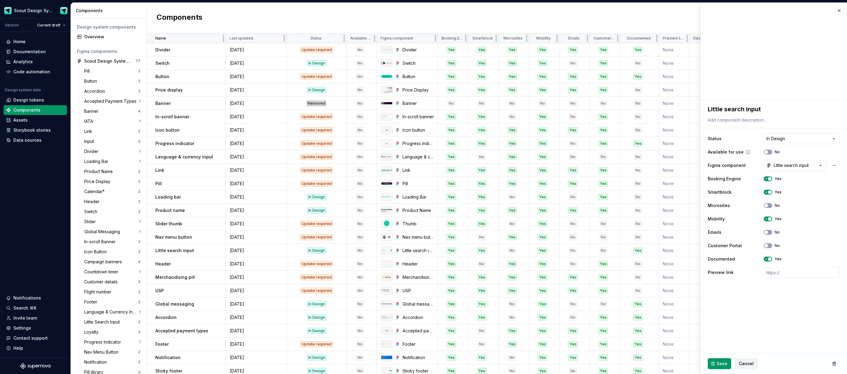 The image size is (847, 374). I want to click on a: Loyalty3, so click(112, 332).